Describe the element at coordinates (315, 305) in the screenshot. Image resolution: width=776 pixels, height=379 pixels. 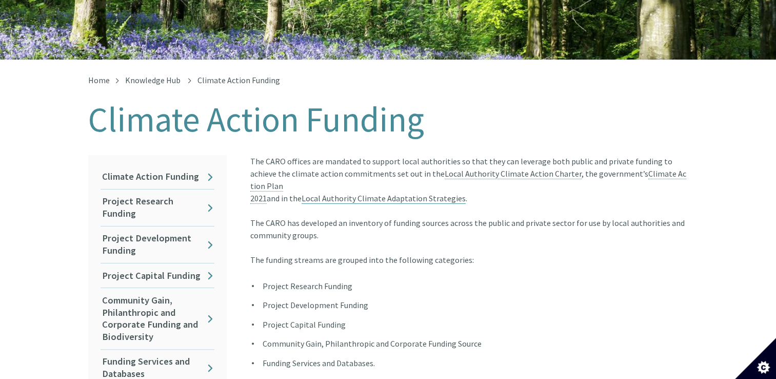
I see `span: Project Development Funding` at that location.